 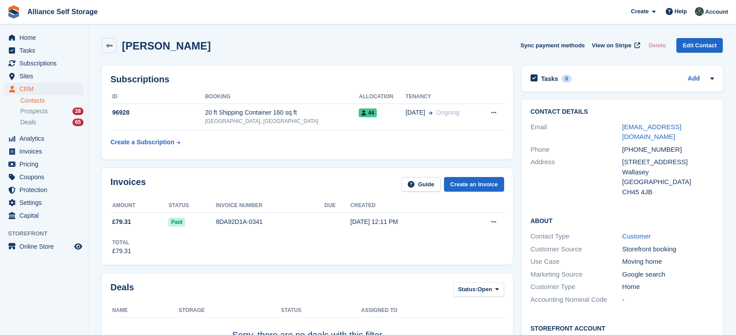 I want to click on span: View on Stripe, so click(x=612, y=46).